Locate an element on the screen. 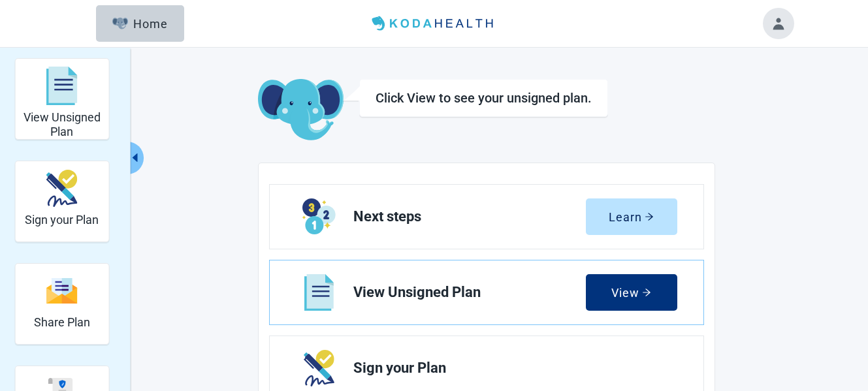 This screenshot has height=391, width=868. div: View is located at coordinates (631, 293).